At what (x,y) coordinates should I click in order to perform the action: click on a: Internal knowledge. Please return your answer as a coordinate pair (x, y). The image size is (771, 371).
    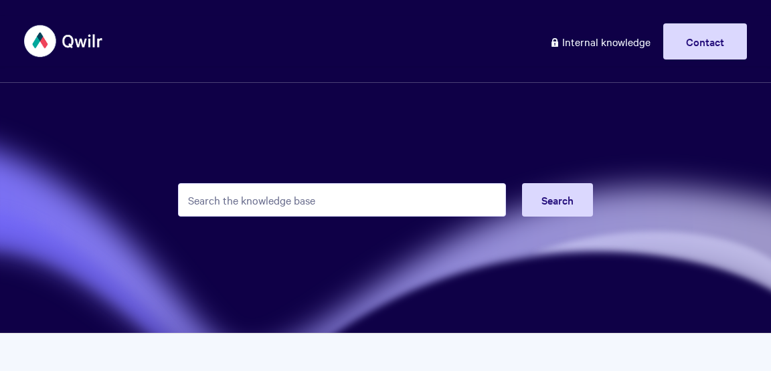
    Looking at the image, I should click on (600, 41).